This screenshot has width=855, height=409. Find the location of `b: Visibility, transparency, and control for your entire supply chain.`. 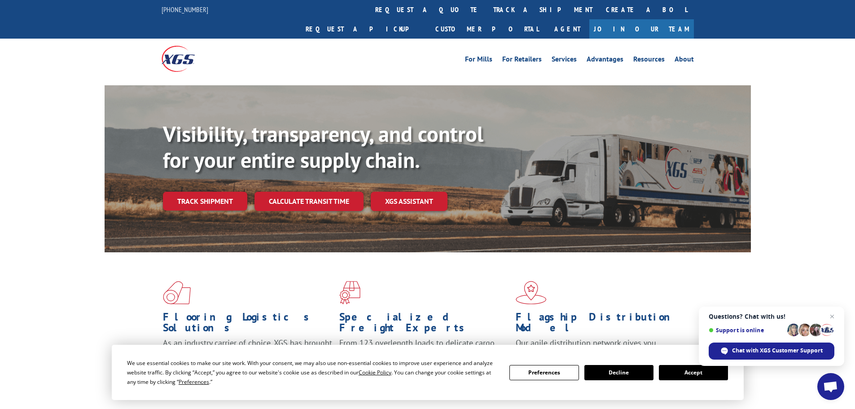

b: Visibility, transparency, and control for your entire supply chain. is located at coordinates (323, 147).